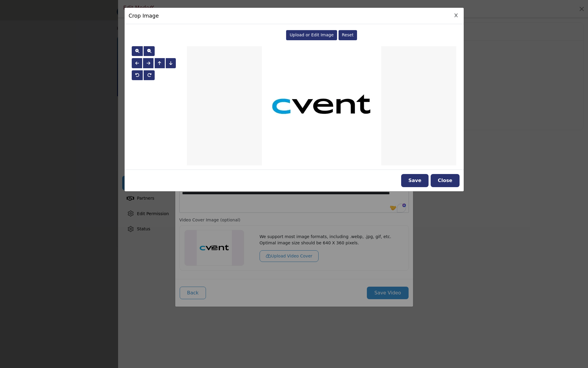  I want to click on button: Reset, so click(348, 35).